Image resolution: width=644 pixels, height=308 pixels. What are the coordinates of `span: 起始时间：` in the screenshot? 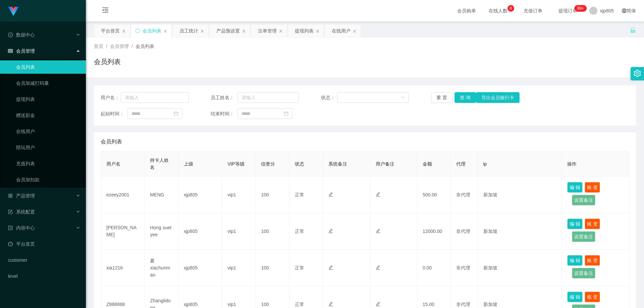 It's located at (114, 114).